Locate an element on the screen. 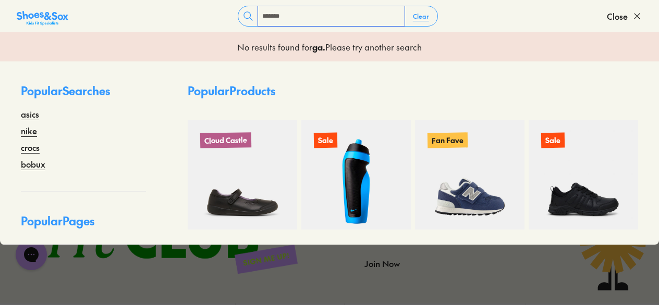 The image size is (659, 305). a: crocs is located at coordinates (30, 147).